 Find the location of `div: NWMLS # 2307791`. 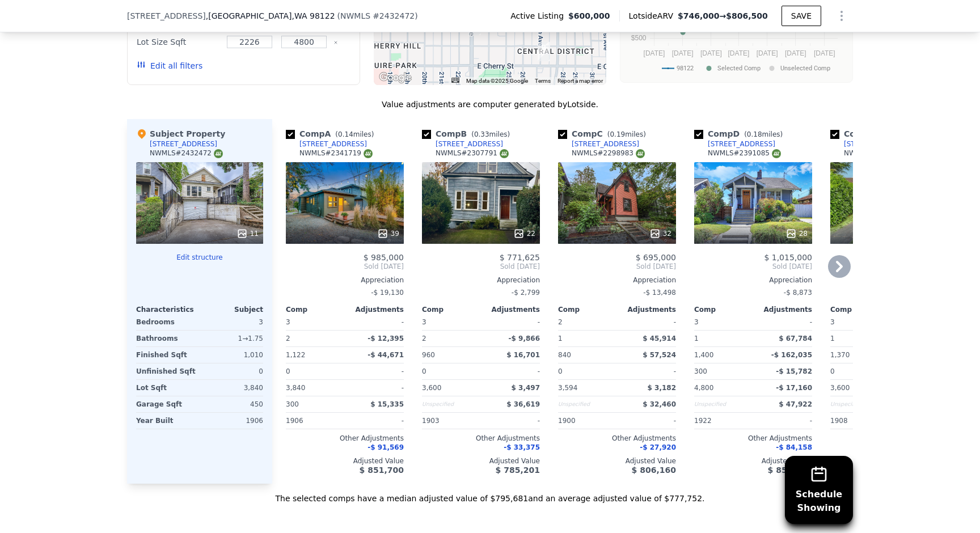

div: NWMLS # 2307791 is located at coordinates (472, 153).